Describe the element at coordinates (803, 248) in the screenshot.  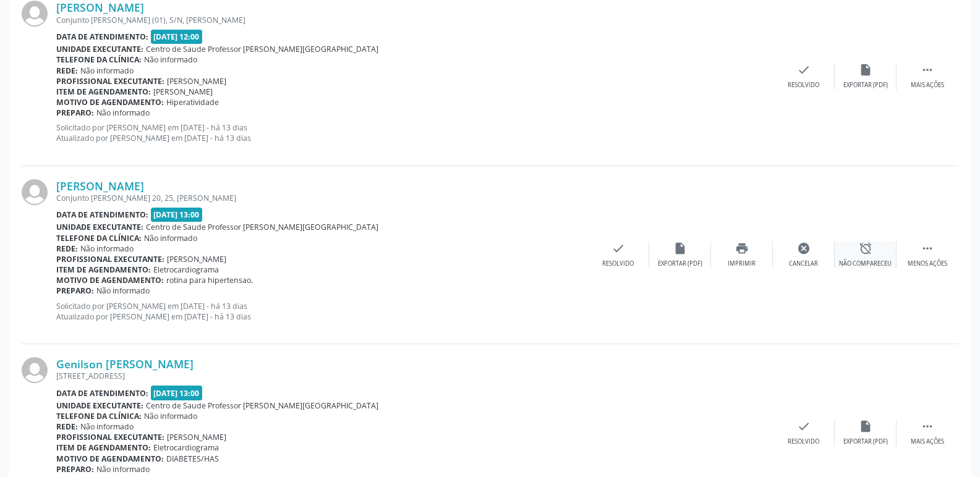
I see `i: cancel` at that location.